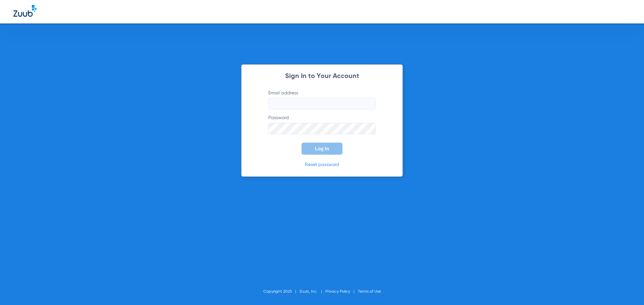  Describe the element at coordinates (322, 149) in the screenshot. I see `span: Log In` at that location.